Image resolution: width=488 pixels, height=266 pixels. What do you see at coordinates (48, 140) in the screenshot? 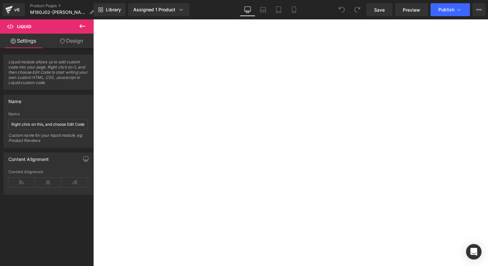
I see `div: Custom name for your liquid module, eg: Product Reviews` at bounding box center [48, 140].